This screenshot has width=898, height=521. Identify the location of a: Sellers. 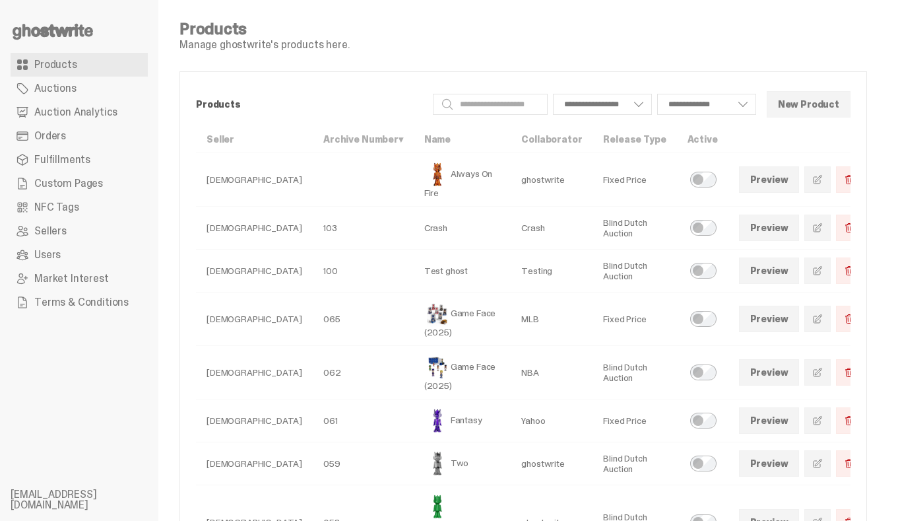
(79, 231).